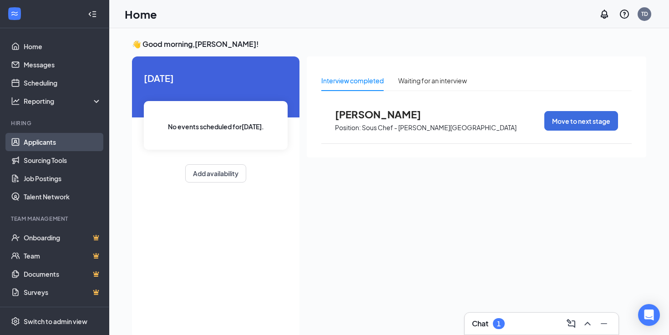 The width and height of the screenshot is (669, 335). What do you see at coordinates (62, 83) in the screenshot?
I see `a: Scheduling` at bounding box center [62, 83].